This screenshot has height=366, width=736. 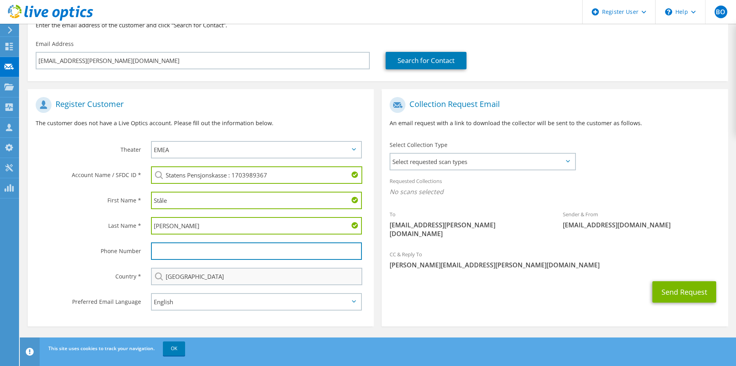 What do you see at coordinates (174, 349) in the screenshot?
I see `a: OK` at bounding box center [174, 349].